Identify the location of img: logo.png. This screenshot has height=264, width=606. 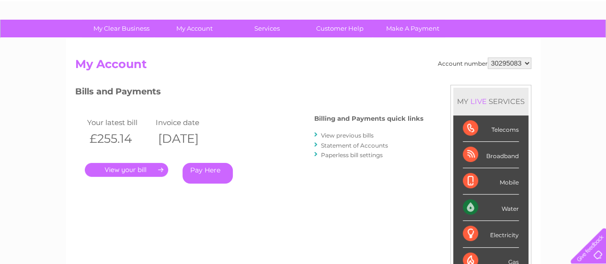
(46, 39).